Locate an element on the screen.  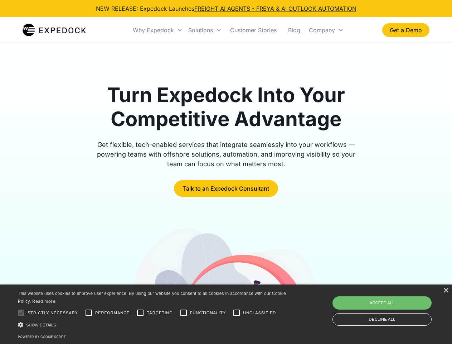
span: This website uses cookies to improve user experience. By using our website you consent to all coo... is located at coordinates (152, 297).